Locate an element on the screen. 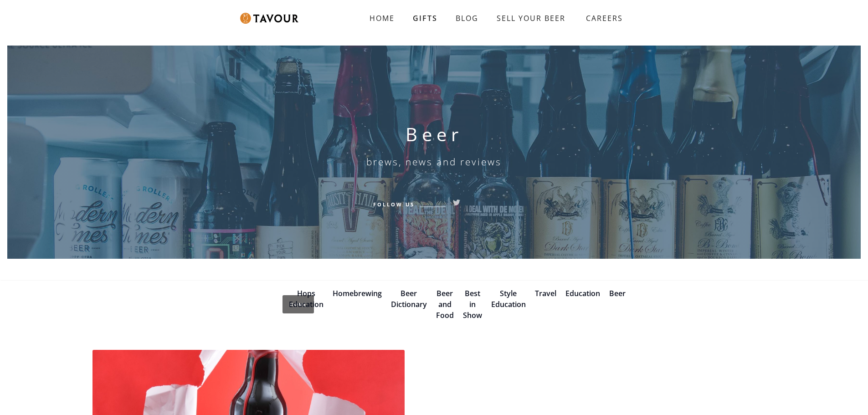  a: Best in Show is located at coordinates (472, 305).